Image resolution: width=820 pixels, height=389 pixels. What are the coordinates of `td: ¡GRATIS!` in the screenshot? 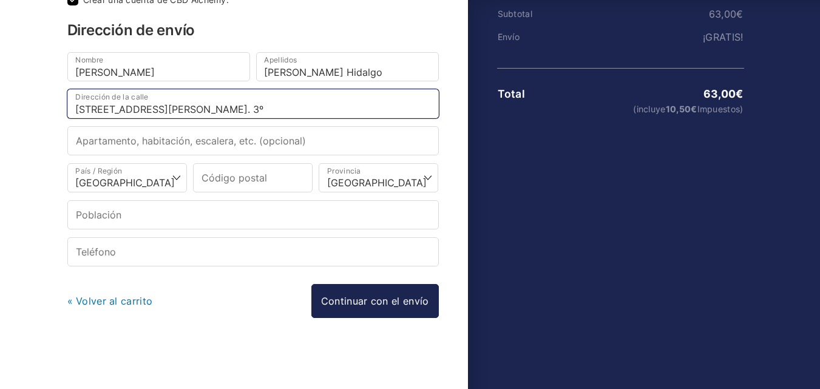 It's located at (661, 37).